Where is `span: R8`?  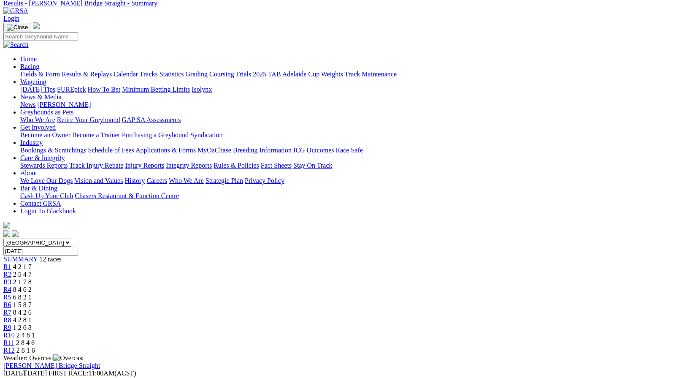
span: R8 is located at coordinates (7, 319).